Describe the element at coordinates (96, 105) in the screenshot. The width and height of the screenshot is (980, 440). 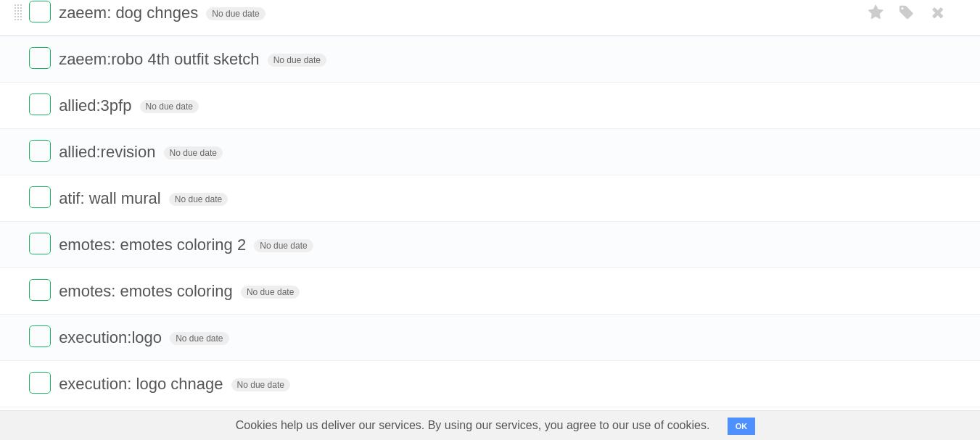
I see `span: allied:3pfp` at that location.